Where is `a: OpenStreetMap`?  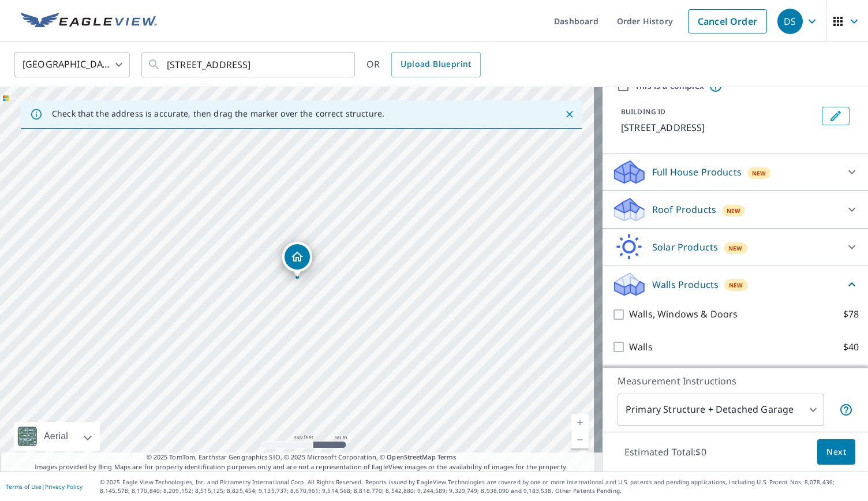
a: OpenStreetMap is located at coordinates (411, 457).